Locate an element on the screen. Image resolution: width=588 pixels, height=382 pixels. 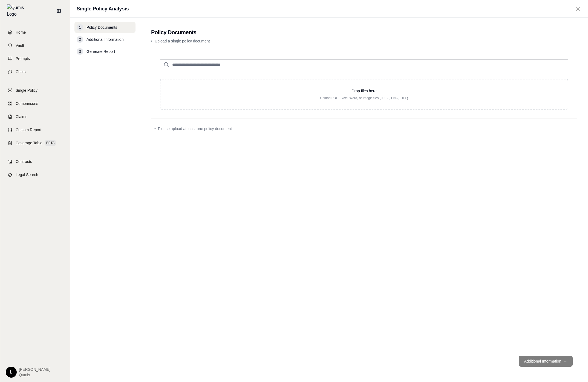
h2: Policy Documents is located at coordinates (364, 32).